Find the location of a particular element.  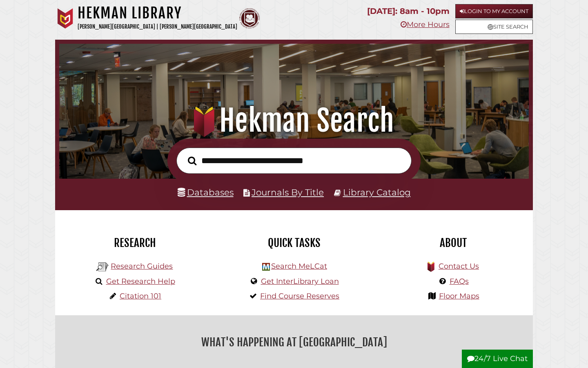

a: FAQs is located at coordinates (459, 281).